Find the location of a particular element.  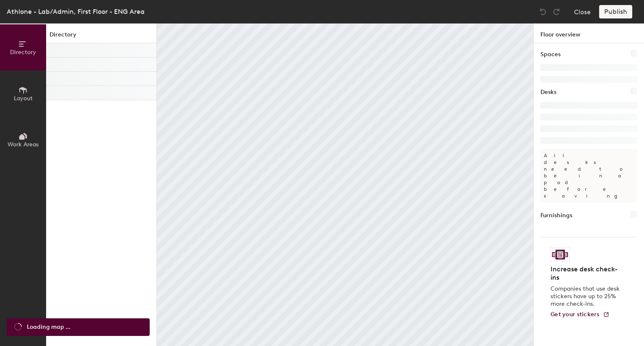

span: Layout is located at coordinates (23, 98).